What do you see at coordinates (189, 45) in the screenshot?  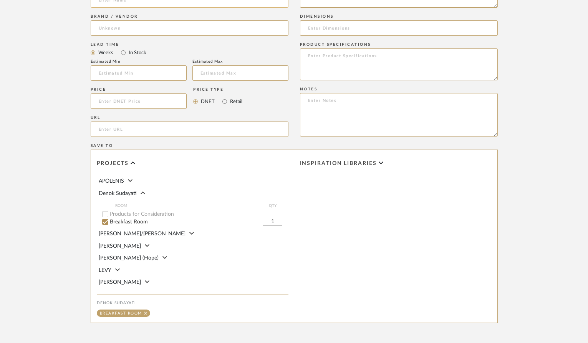 I see `div: Lead Time` at bounding box center [189, 45].